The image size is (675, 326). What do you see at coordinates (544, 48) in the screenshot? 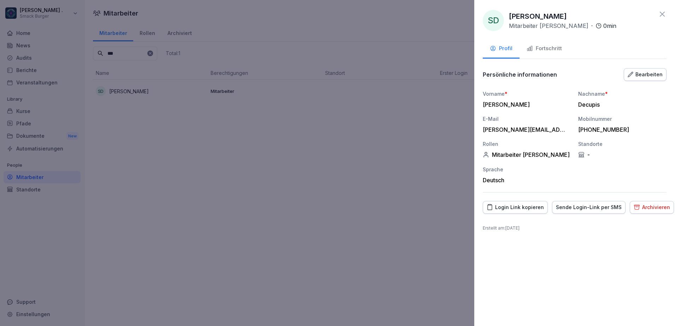
I see `div: Fortschritt` at bounding box center [544, 48].